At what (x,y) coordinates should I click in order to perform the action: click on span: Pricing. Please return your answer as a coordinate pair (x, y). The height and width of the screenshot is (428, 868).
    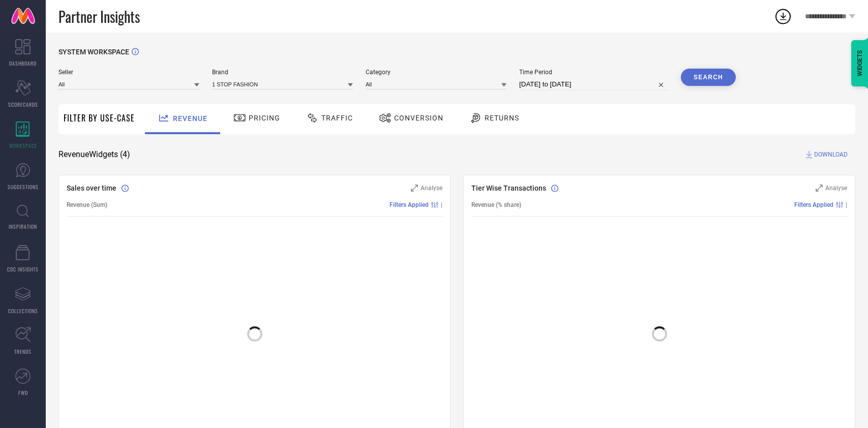
    Looking at the image, I should click on (265, 118).